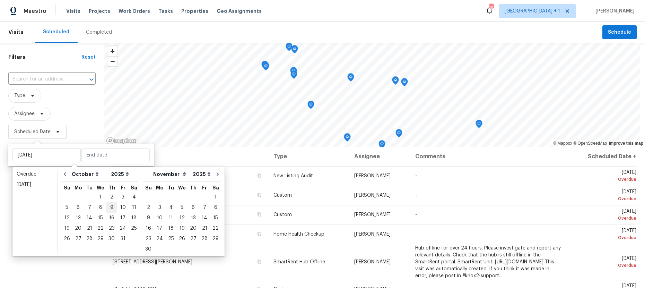  I want to click on div: Wed Oct 29 2025, so click(101, 239).